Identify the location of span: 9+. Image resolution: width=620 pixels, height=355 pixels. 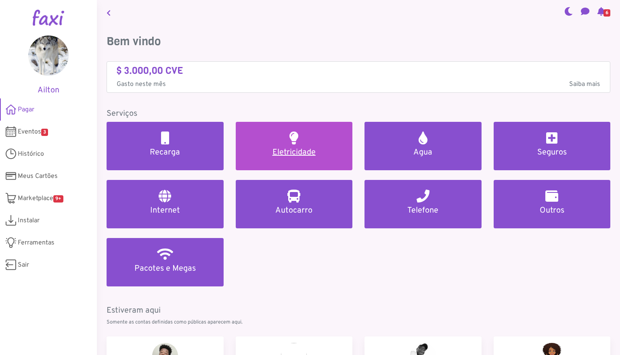
(58, 199).